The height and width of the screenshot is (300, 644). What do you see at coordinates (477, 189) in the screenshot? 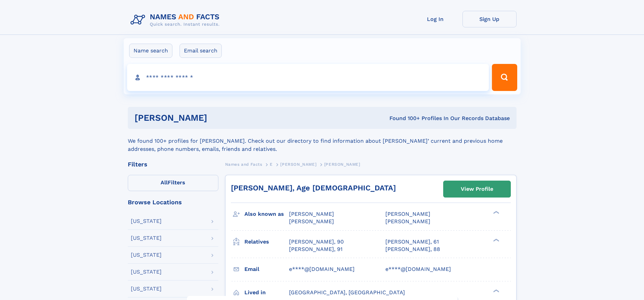
I see `a: View Profile` at bounding box center [477, 189].